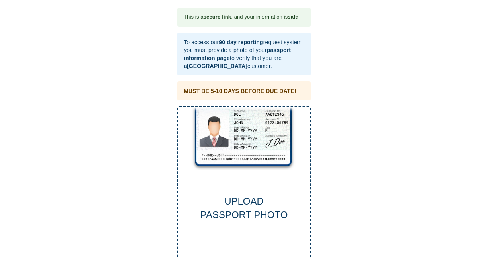 This screenshot has width=488, height=257. I want to click on div: To access our request system you must provide a photo of your to verify that you are a customer., so click(244, 54).